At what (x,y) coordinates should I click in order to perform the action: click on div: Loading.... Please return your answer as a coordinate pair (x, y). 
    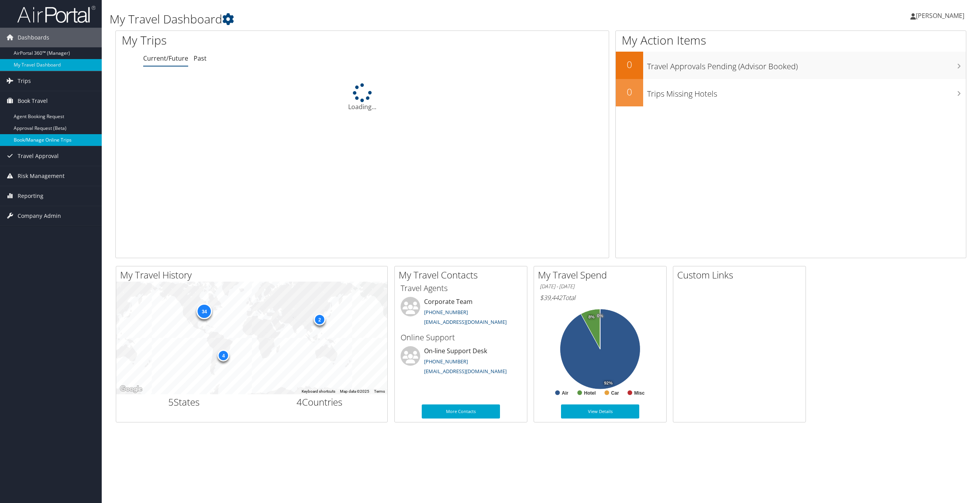
    Looking at the image, I should click on (363, 97).